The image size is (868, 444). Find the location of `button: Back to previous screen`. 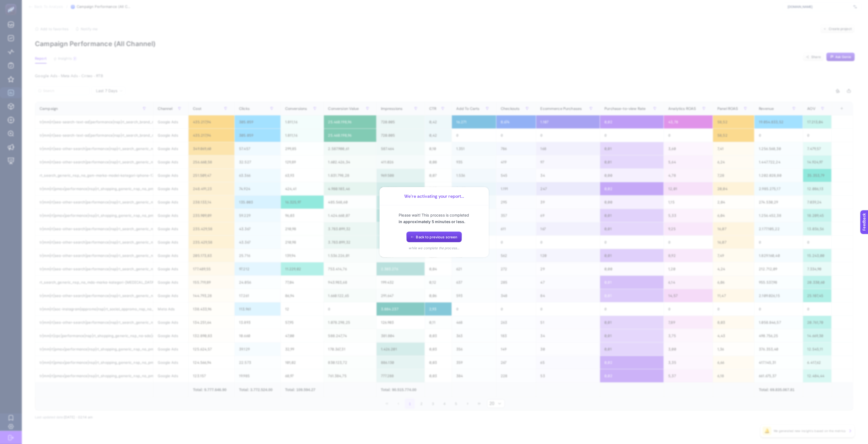

button: Back to previous screen is located at coordinates (434, 237).